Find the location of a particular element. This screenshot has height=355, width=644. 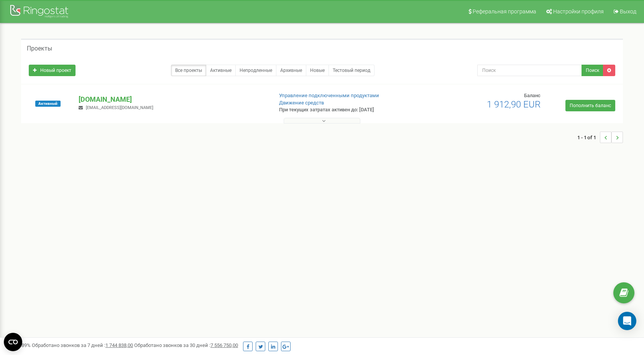

button: Поиск is located at coordinates (592, 70).